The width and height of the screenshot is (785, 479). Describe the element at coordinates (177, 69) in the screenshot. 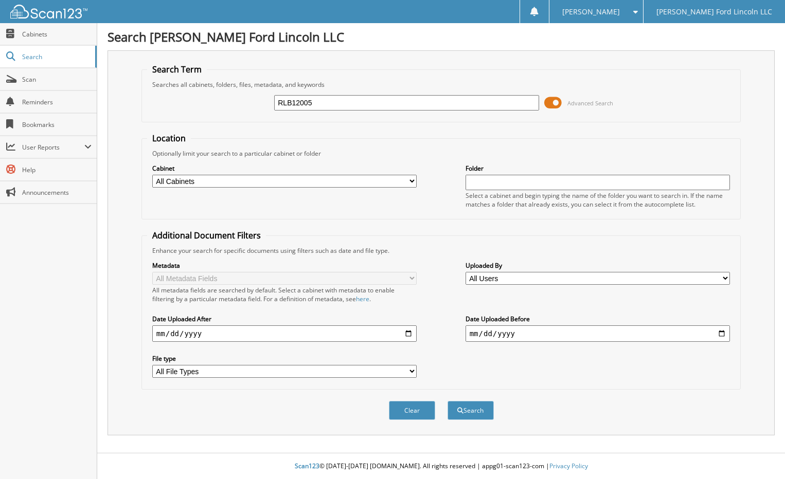

I see `legend: Search Term` at that location.